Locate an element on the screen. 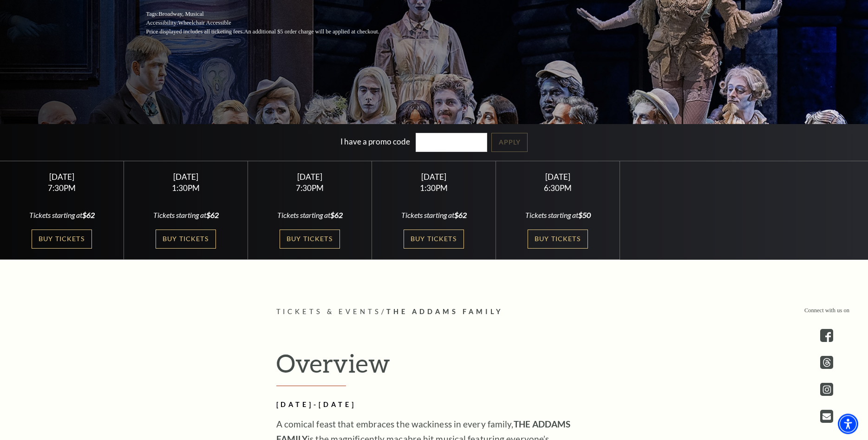 The height and width of the screenshot is (440, 868). p: Accessibility: is located at coordinates (274, 23).